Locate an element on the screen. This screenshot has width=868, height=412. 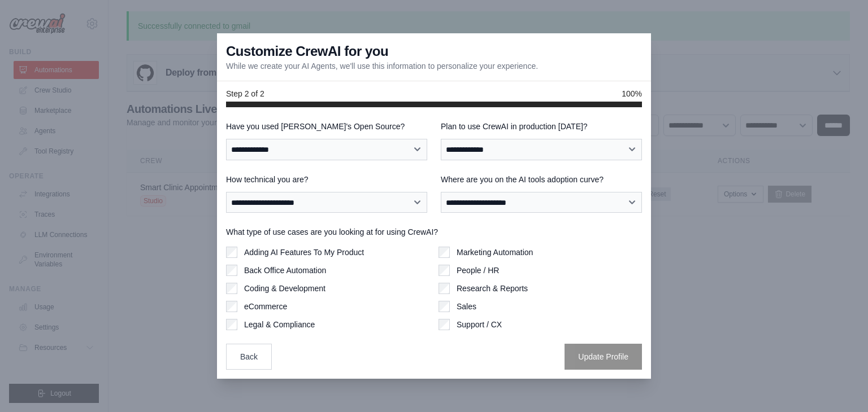
label: Sales is located at coordinates (466, 307).